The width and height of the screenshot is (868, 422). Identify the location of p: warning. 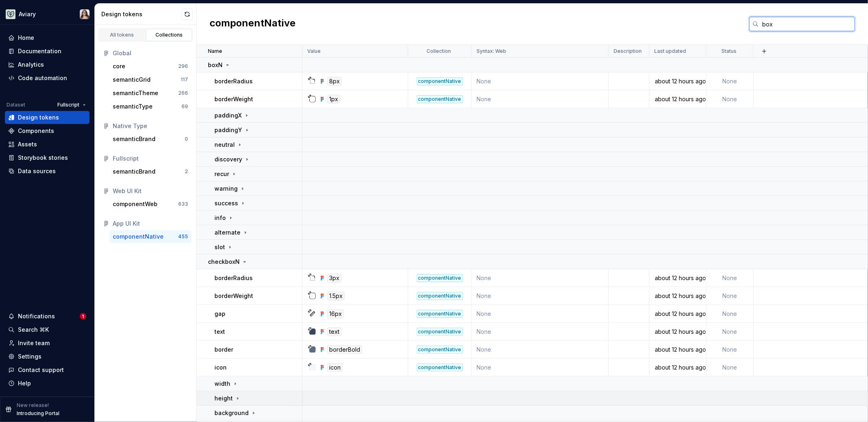
(226, 189).